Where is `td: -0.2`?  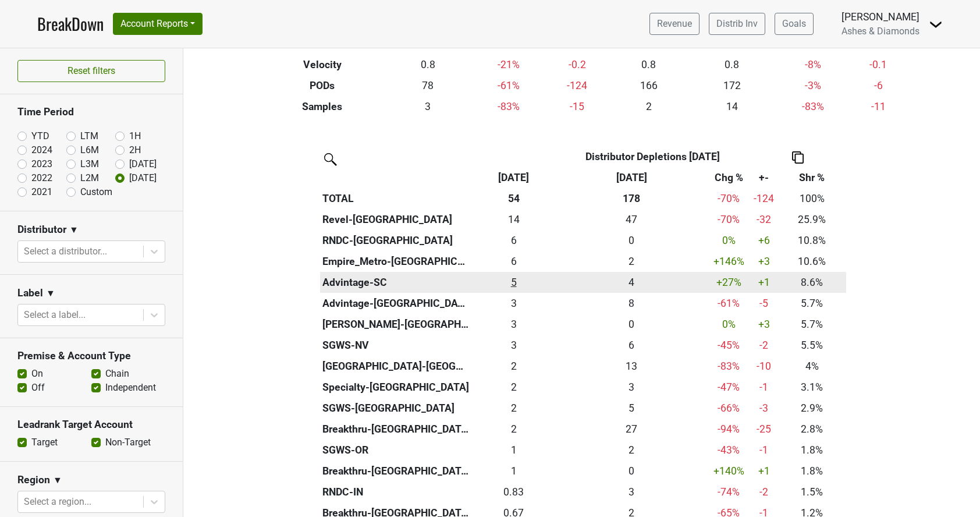 td: -0.2 is located at coordinates (578, 65).